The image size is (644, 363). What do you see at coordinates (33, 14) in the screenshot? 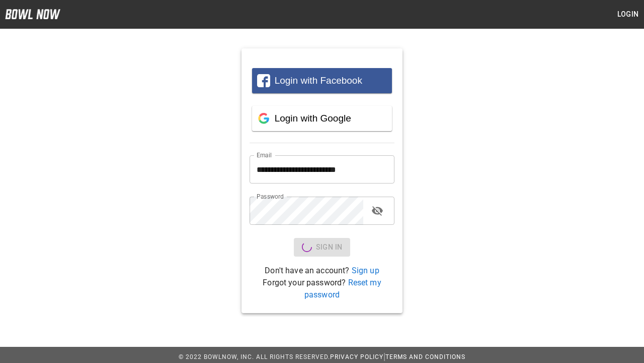
I see `img: logo` at bounding box center [33, 14].